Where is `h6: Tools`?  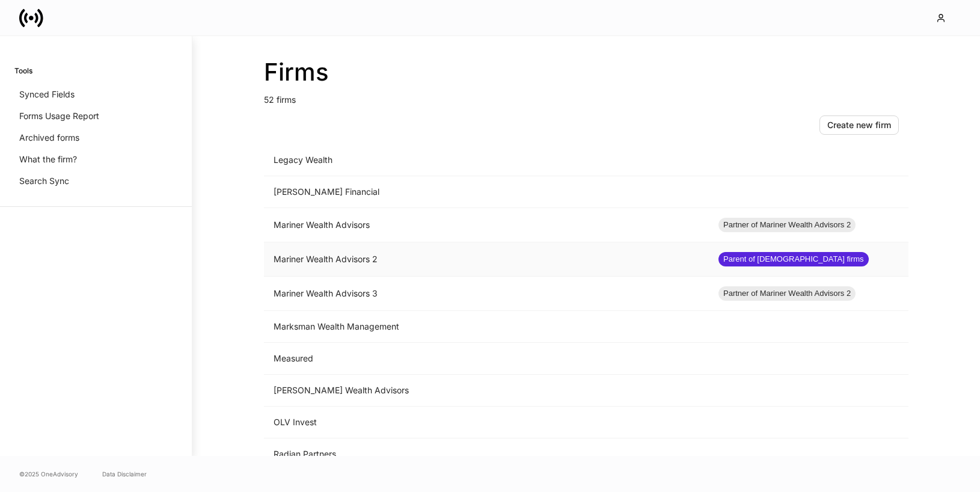
h6: Tools is located at coordinates (23, 70).